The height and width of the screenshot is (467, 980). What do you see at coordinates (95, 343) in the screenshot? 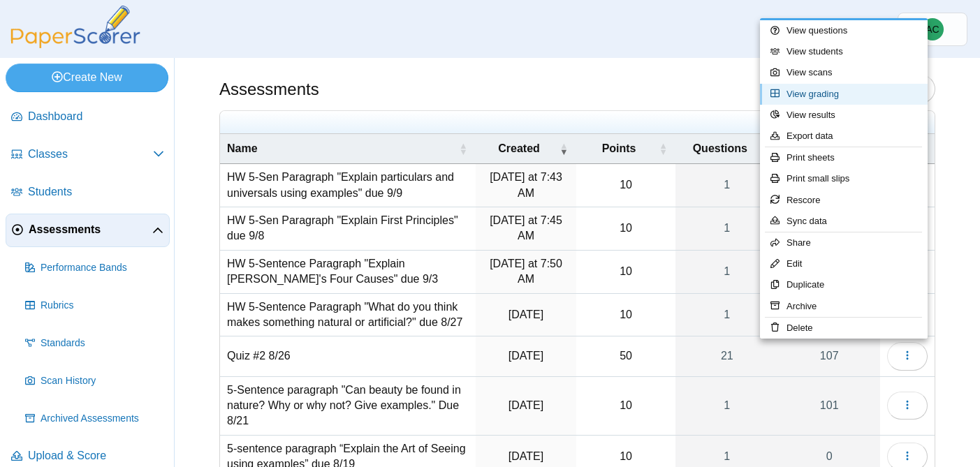
I see `a: Standards` at bounding box center [95, 343].